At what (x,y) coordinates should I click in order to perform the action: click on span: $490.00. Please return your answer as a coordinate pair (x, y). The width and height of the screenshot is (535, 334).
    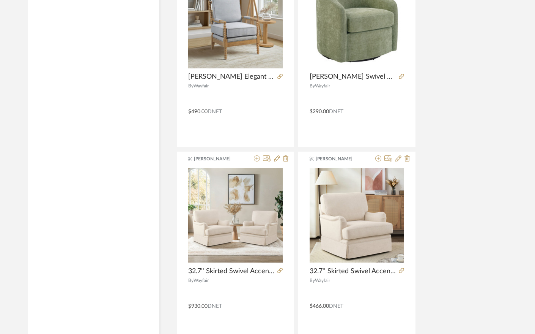
    Looking at the image, I should click on (198, 112).